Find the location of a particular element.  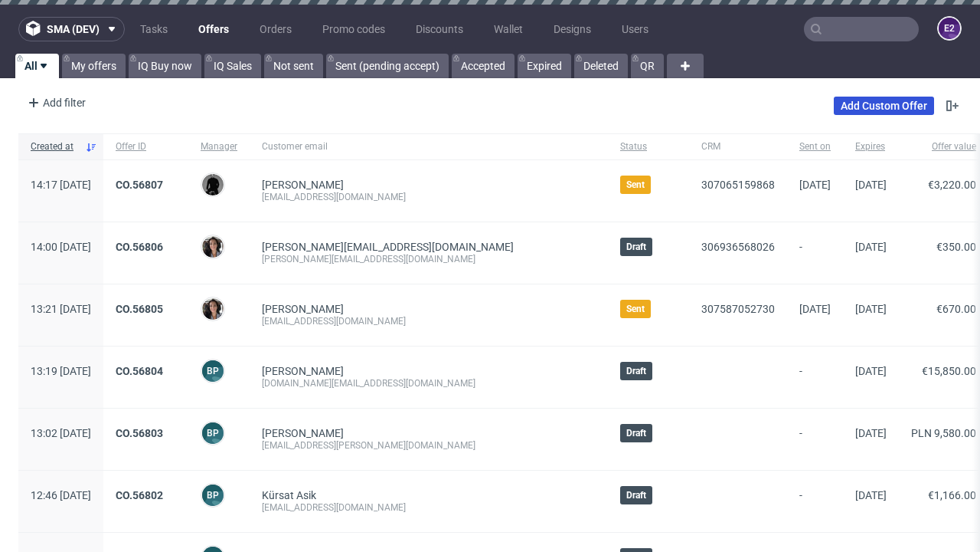

a: QR is located at coordinates (647, 66).